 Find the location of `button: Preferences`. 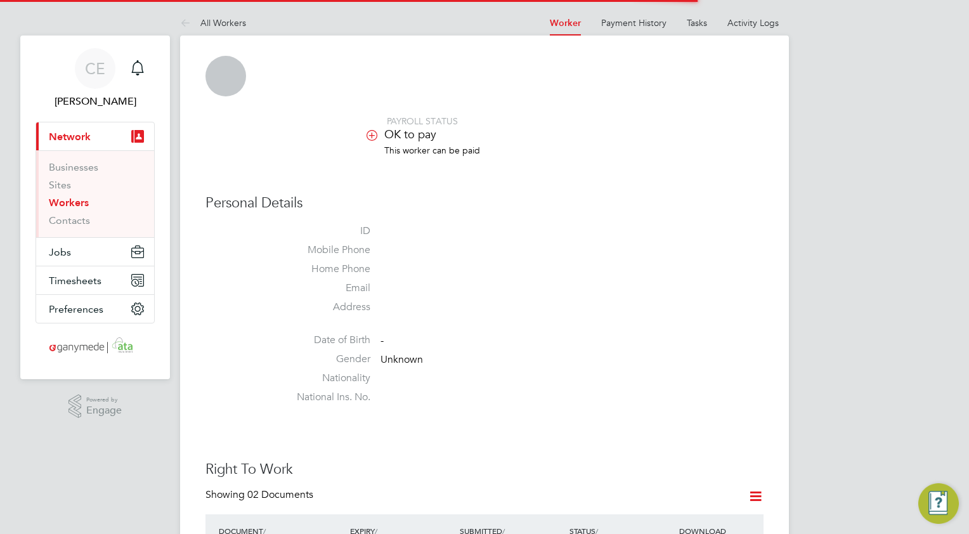

button: Preferences is located at coordinates (95, 309).